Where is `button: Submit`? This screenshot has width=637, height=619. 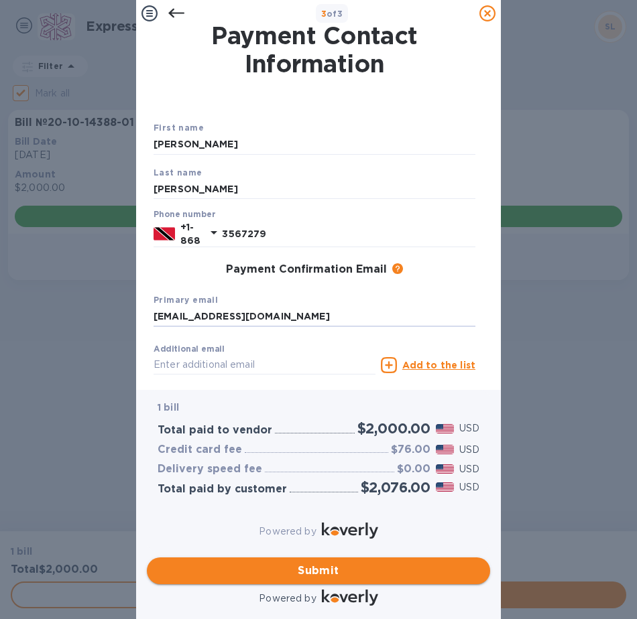
button: Submit is located at coordinates (318, 571).